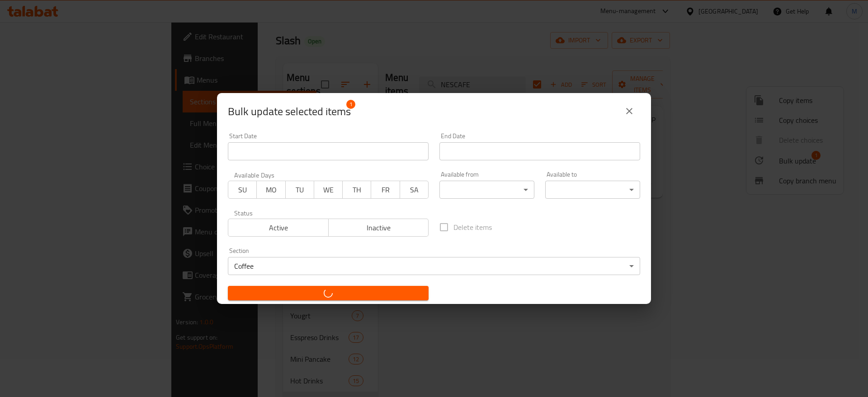  What do you see at coordinates (279, 228) in the screenshot?
I see `span: Active` at bounding box center [279, 228].